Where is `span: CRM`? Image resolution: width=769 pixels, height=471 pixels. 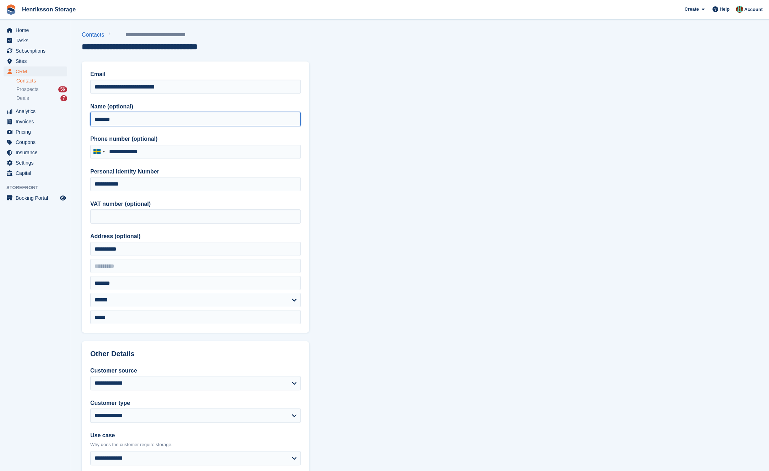
span: CRM is located at coordinates (37, 71).